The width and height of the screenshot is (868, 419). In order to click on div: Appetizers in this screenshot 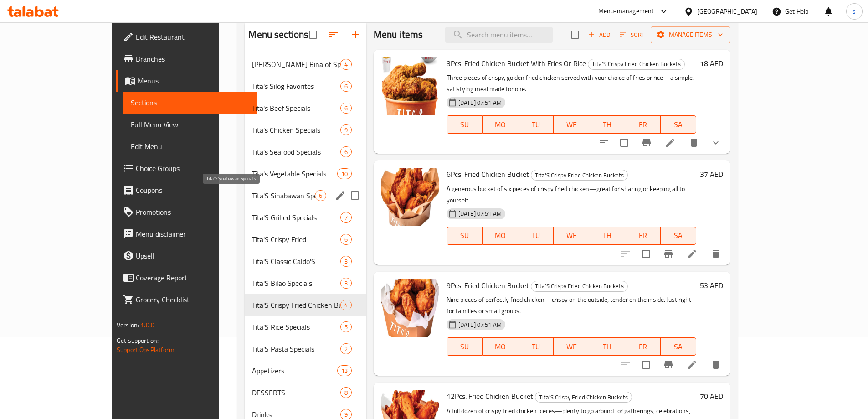, I will do `click(294, 371)`.